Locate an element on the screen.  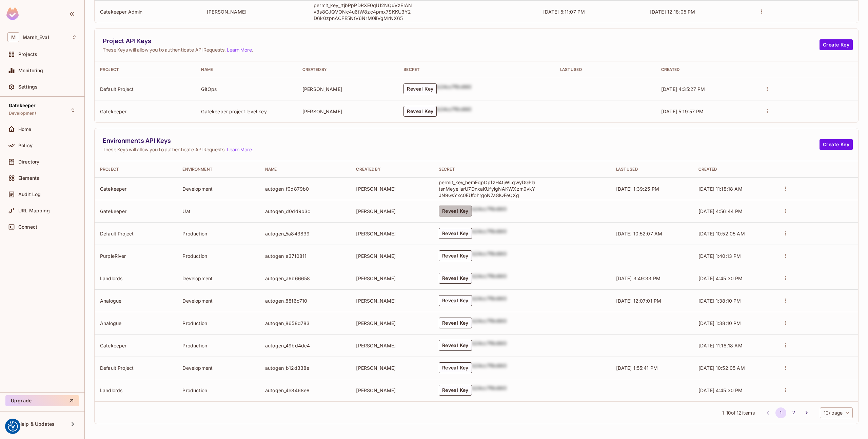
span: M is located at coordinates (13, 37).